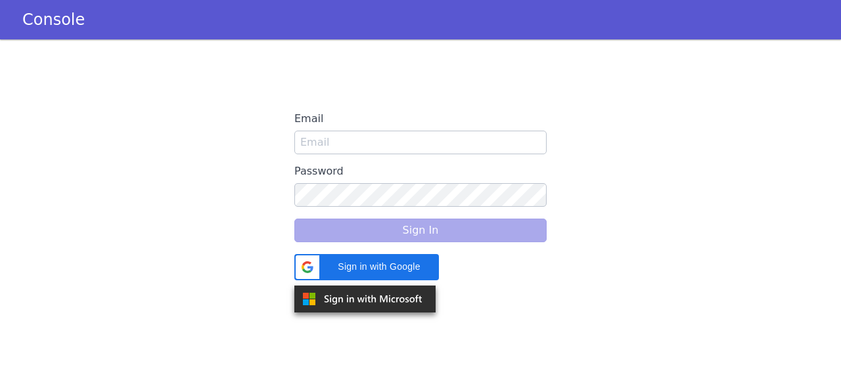 The height and width of the screenshot is (384, 841). What do you see at coordinates (366, 267) in the screenshot?
I see `div: Sign in with Google` at bounding box center [366, 267].